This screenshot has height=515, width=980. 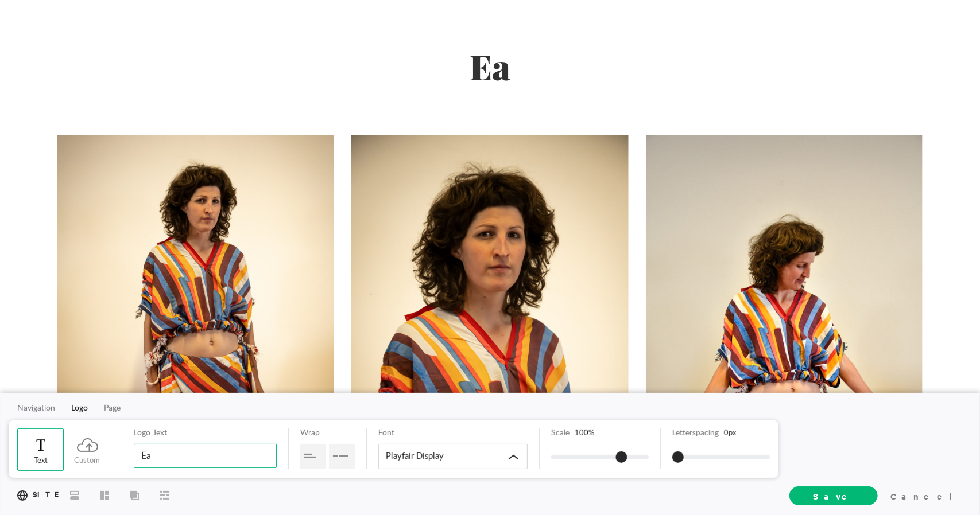 I want to click on p: Wrap, so click(x=328, y=433).